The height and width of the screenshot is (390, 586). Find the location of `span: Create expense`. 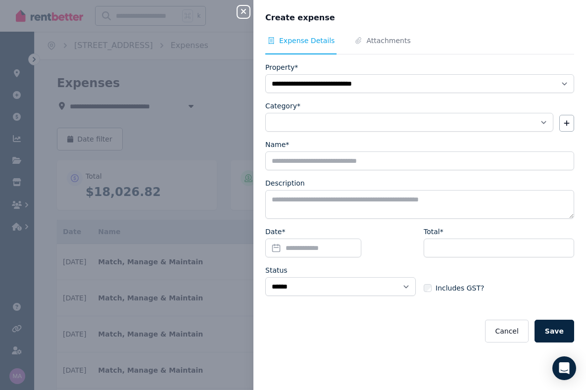

span: Create expense is located at coordinates (300, 18).